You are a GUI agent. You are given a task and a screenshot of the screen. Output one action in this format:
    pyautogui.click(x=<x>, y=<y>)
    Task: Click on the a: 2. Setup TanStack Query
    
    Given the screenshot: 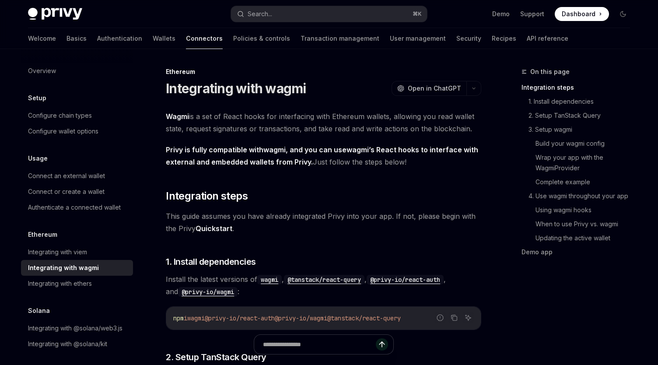 What is the action you would take?
    pyautogui.click(x=583, y=115)
    